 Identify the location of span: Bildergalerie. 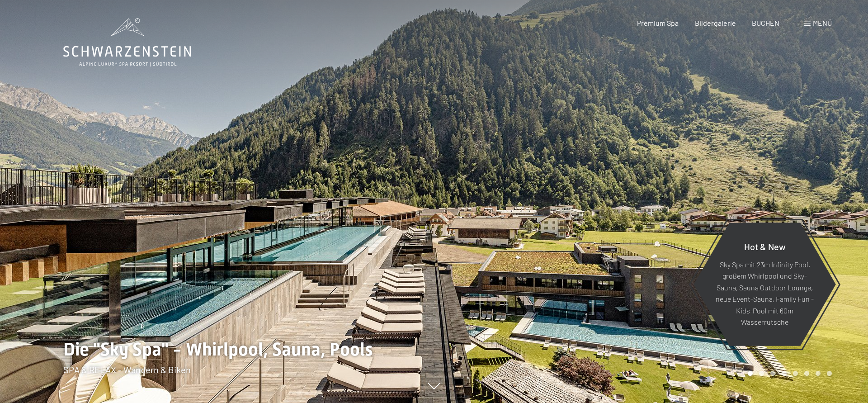
(715, 23).